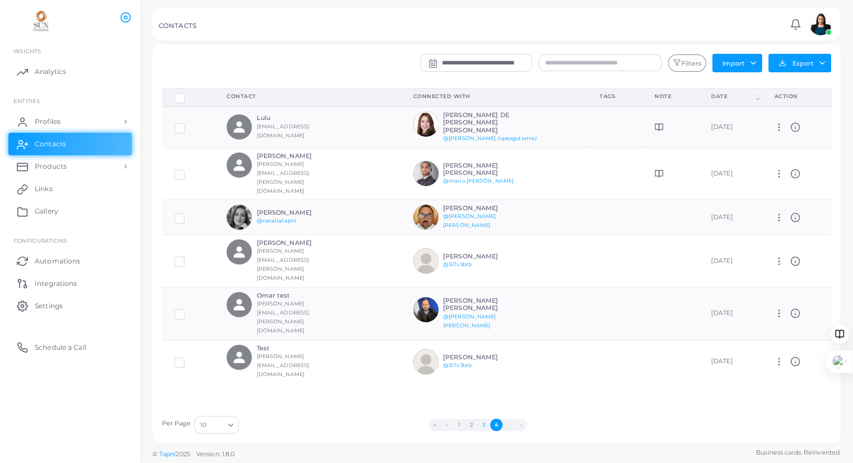 The image size is (853, 463). Describe the element at coordinates (44, 189) in the screenshot. I see `span: Links` at that location.